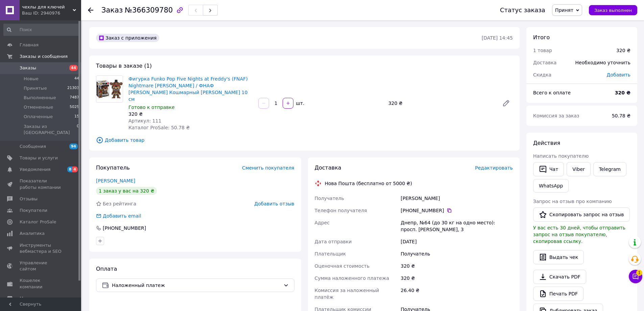  Describe the element at coordinates (52, 14) in the screenshot. I see `div: Ваш ID: 2940976` at that location.